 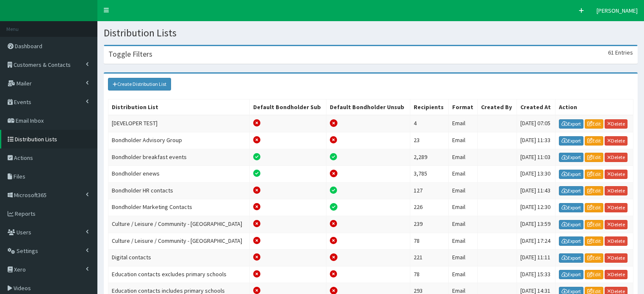 What do you see at coordinates (139, 84) in the screenshot?
I see `a: Create Distribution List` at bounding box center [139, 84].